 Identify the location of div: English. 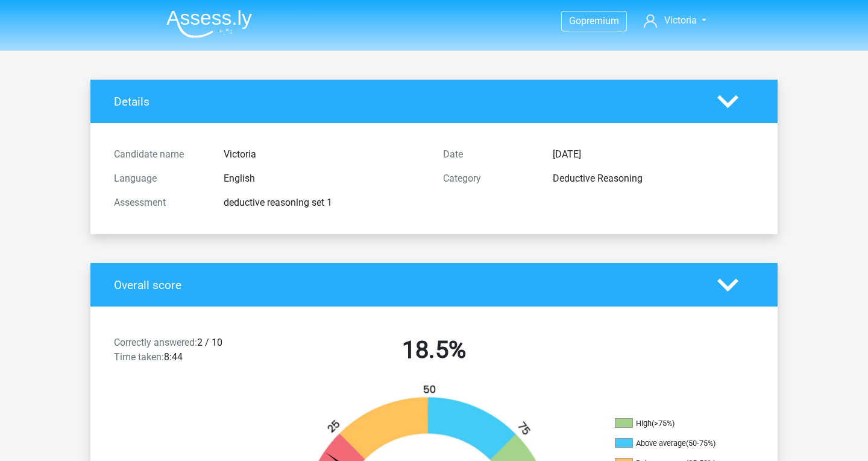
(325, 178).